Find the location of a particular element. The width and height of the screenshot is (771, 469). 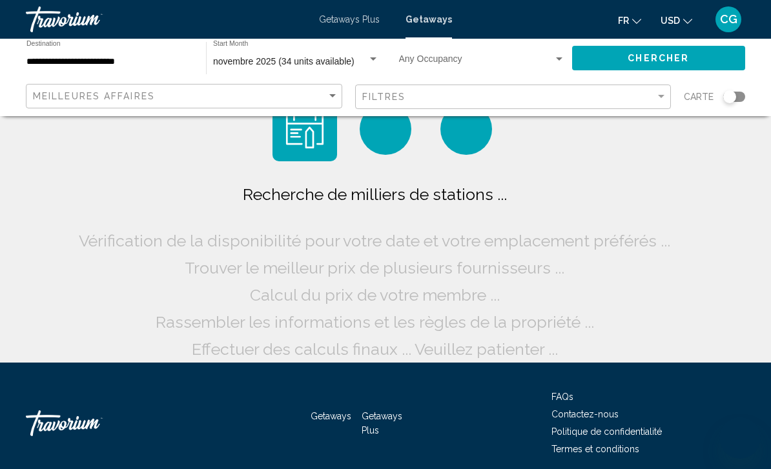

span: Recherche de milliers de stations ... is located at coordinates (374, 194).